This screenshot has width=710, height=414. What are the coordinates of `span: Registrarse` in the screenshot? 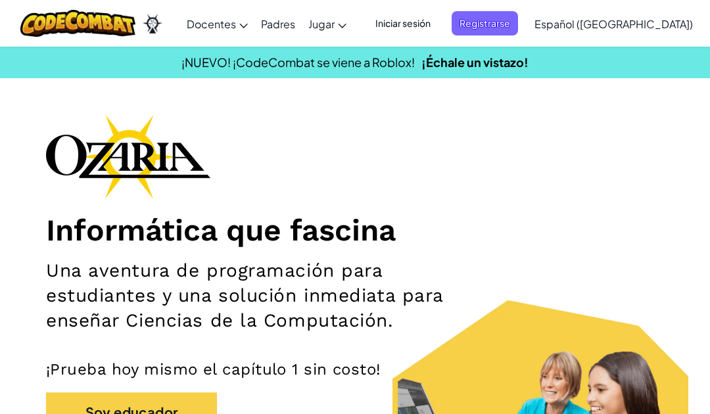 It's located at (485, 23).